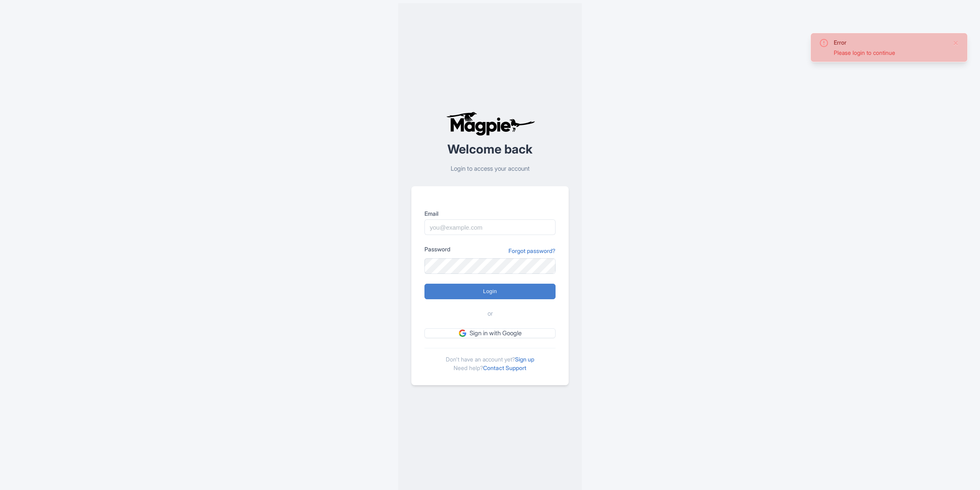 Image resolution: width=980 pixels, height=490 pixels. I want to click on a: Sign up, so click(525, 359).